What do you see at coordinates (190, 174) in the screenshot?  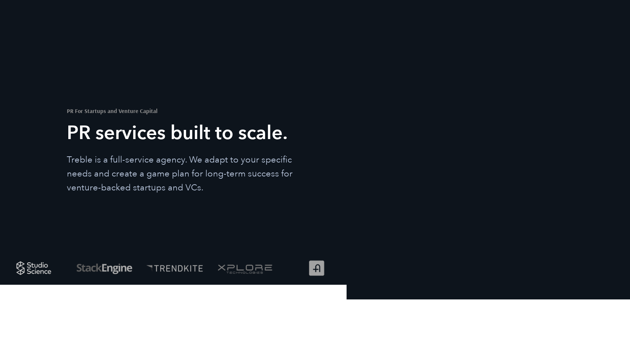 I see `p: Treble is a full-service agency. We adapt to your specific needs and create a game plan for long-...` at bounding box center [190, 174].